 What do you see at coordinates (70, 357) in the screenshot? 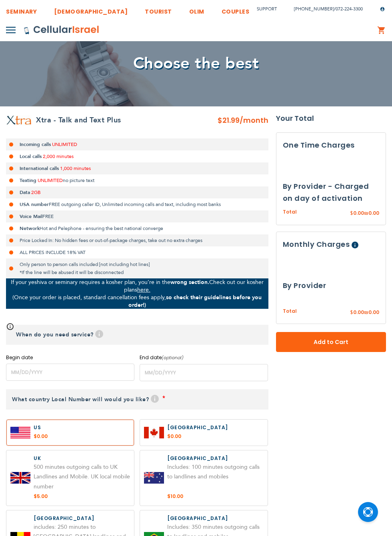
I see `label: Begin date` at bounding box center [70, 357].